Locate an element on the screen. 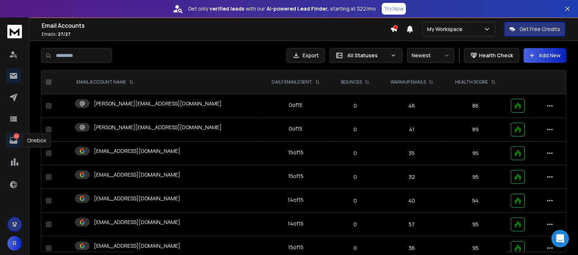  p: Get Free Credits is located at coordinates (539, 29).